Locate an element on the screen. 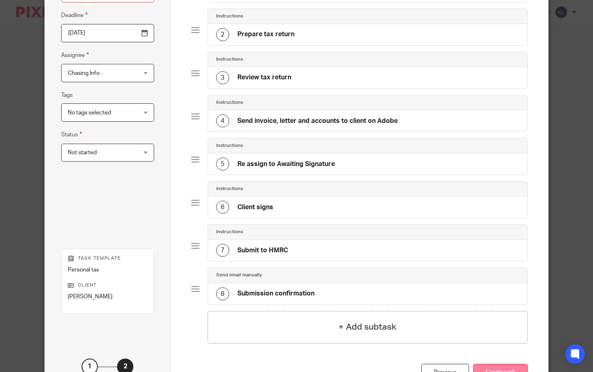  label: Assignee is located at coordinates (75, 55).